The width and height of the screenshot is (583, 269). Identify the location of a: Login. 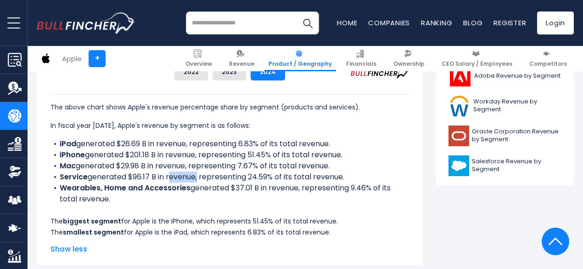
(556, 23).